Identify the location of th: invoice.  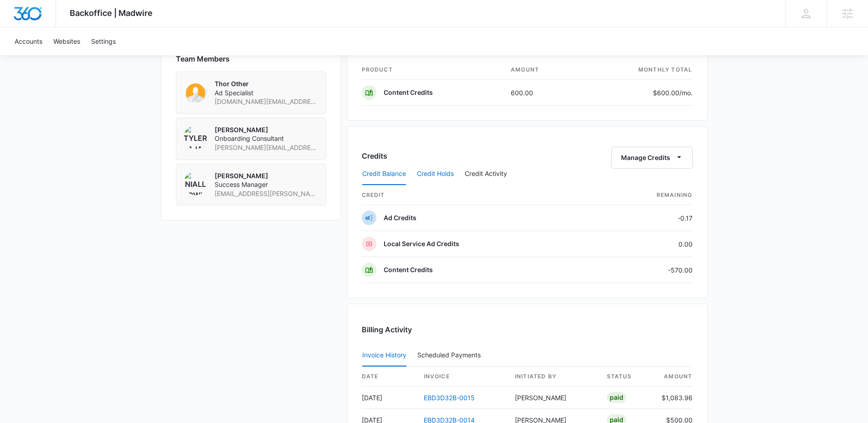
(462, 376).